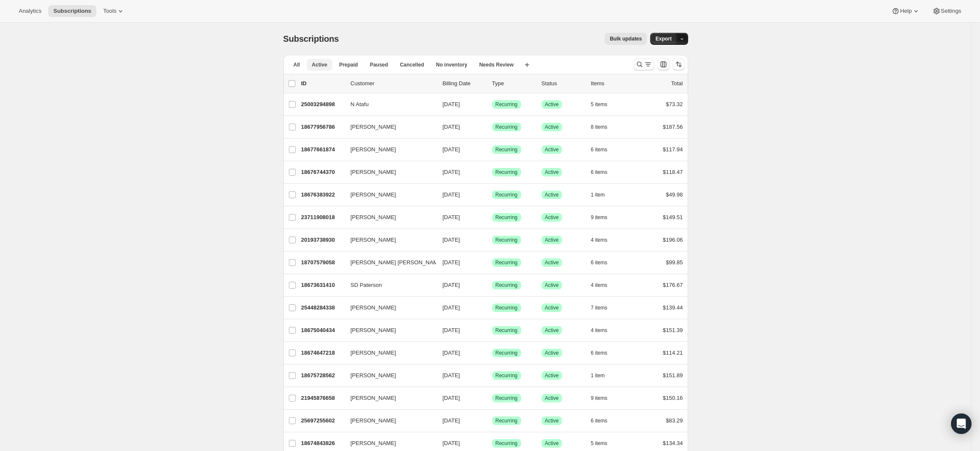 The width and height of the screenshot is (980, 451). I want to click on span: Analytics, so click(30, 11).